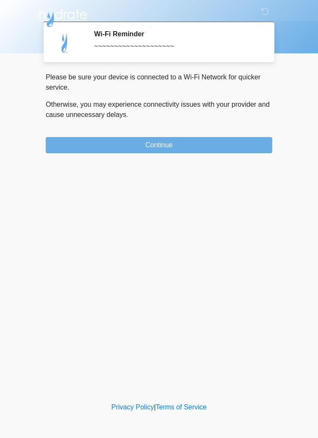 This screenshot has height=438, width=318. What do you see at coordinates (133, 407) in the screenshot?
I see `a: Privacy Policy` at bounding box center [133, 407].